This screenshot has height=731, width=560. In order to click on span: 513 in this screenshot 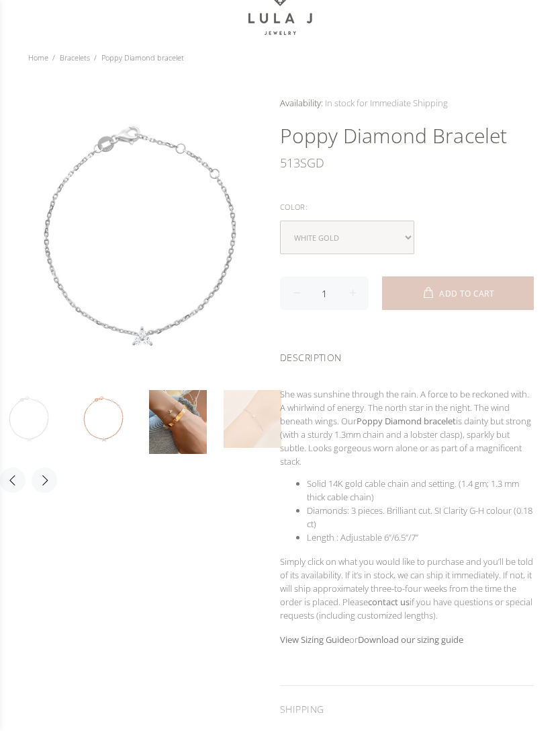, I will do `click(290, 163)`.